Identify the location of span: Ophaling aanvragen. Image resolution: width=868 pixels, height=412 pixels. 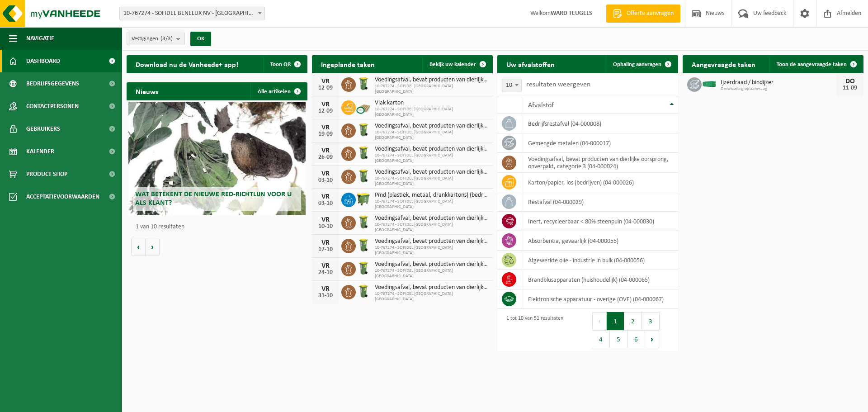
(637, 64).